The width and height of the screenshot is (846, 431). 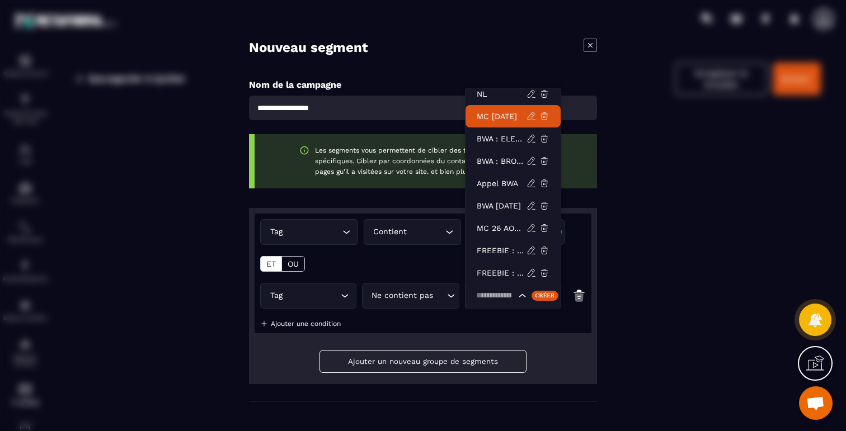 I want to click on span: Ne contient pas, so click(x=402, y=296).